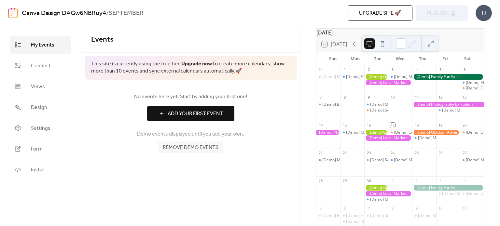 The image size is (500, 226). What do you see at coordinates (380, 13) in the screenshot?
I see `span: Upgrade site 🚀` at bounding box center [380, 13].